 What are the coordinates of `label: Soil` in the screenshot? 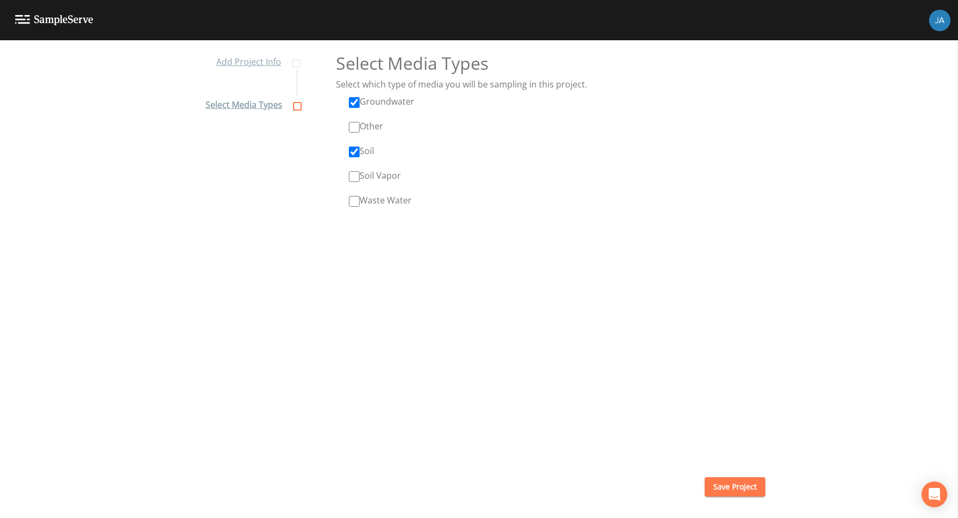 It's located at (361, 151).